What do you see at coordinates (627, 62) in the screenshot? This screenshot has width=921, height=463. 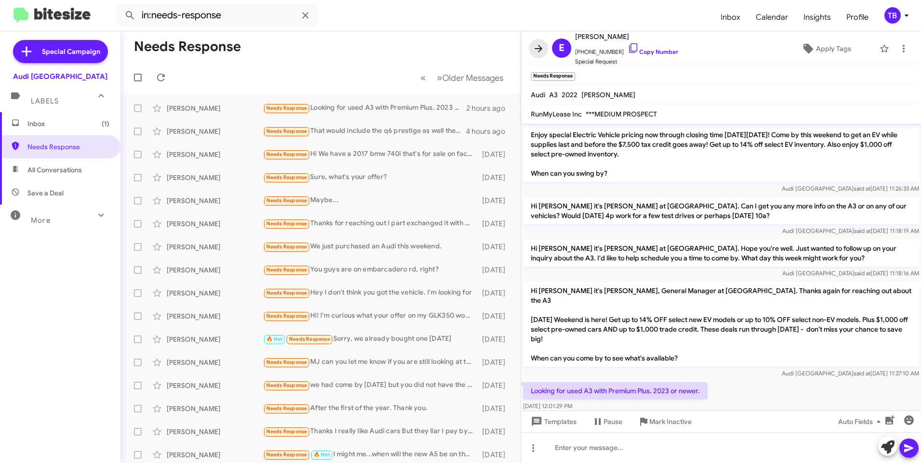 I see `span: Special Request` at bounding box center [627, 62].